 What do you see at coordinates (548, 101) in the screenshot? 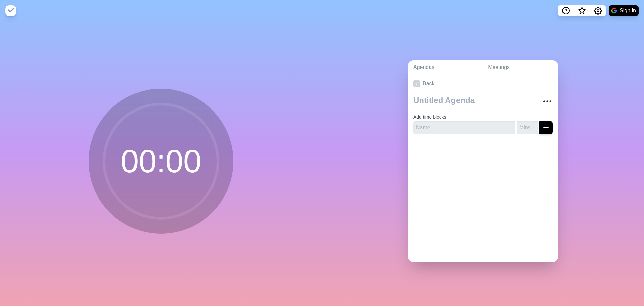
I see `button: More` at bounding box center [548, 101].